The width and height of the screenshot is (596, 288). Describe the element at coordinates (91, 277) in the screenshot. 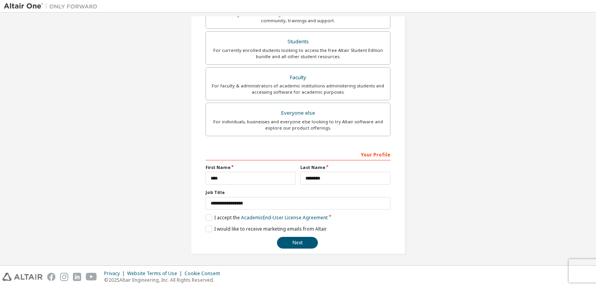

I see `img: youtube.svg` at that location.